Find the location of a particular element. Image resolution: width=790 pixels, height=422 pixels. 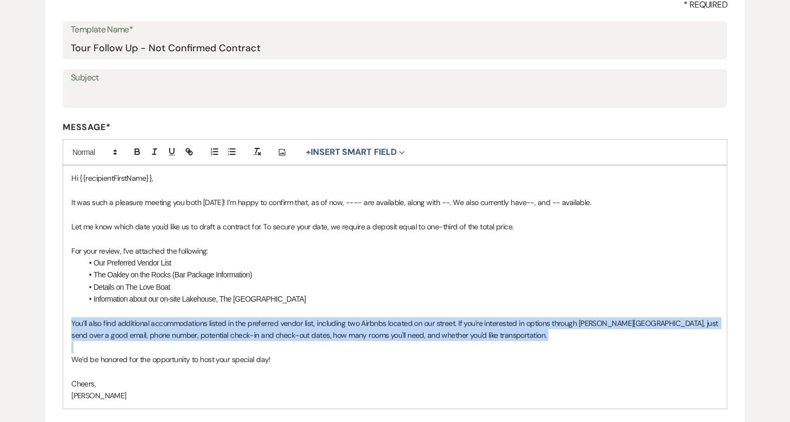

p: Cheers, is located at coordinates (395, 384).